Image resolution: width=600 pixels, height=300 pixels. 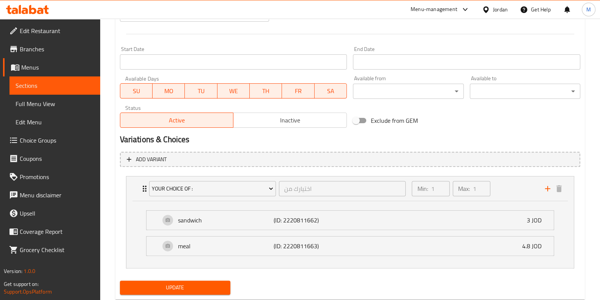 I want to click on a: Full Menu View, so click(x=55, y=104).